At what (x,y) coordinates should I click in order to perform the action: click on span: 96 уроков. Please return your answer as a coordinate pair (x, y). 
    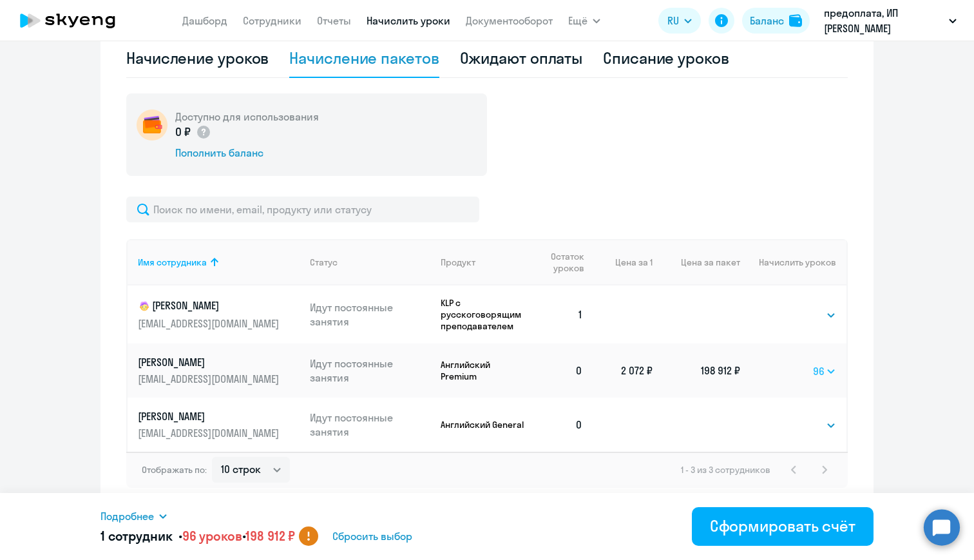
    Looking at the image, I should click on (212, 535).